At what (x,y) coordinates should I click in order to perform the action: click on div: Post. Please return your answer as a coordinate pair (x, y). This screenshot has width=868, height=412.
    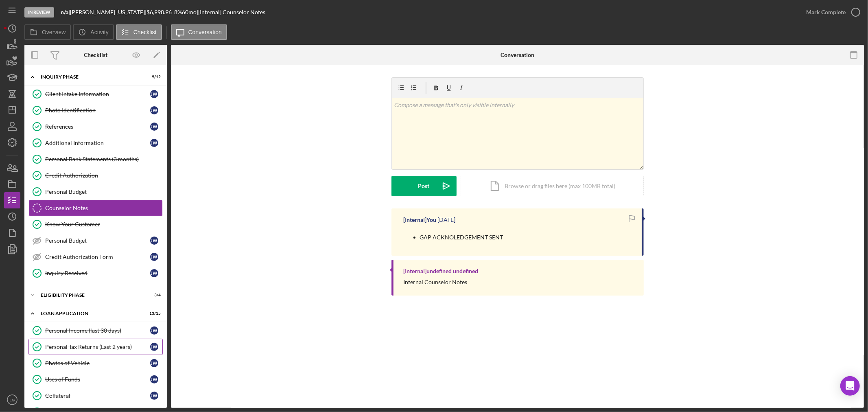
    Looking at the image, I should click on (424, 186).